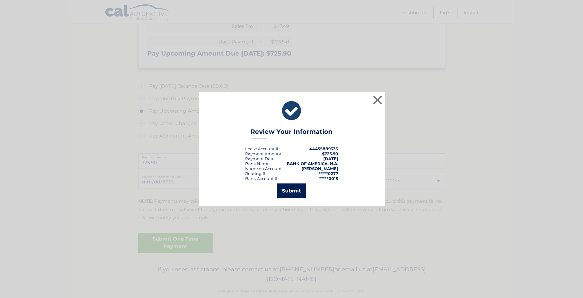 Image resolution: width=583 pixels, height=298 pixels. I want to click on div: Bank Account #:, so click(262, 178).